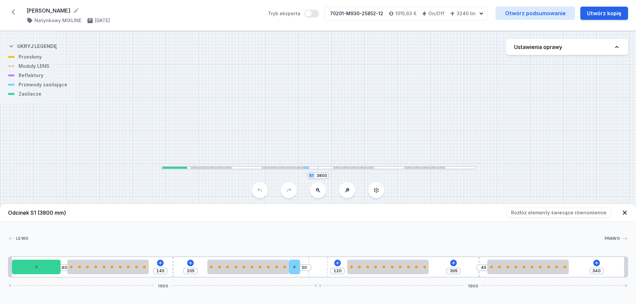 The height and width of the screenshot is (304, 636). Describe the element at coordinates (604, 13) in the screenshot. I see `button: Utwórz kopię` at that location.